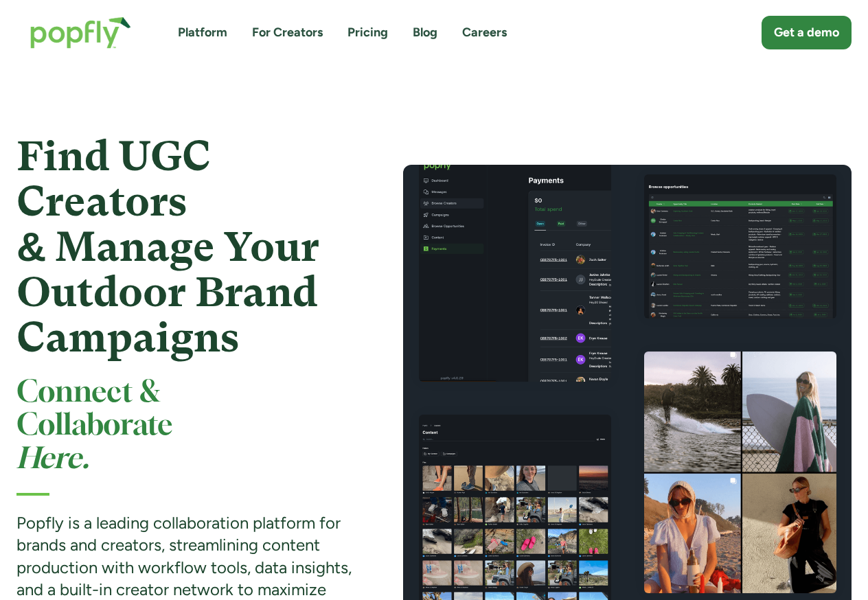  What do you see at coordinates (425, 32) in the screenshot?
I see `a: Blog` at bounding box center [425, 32].